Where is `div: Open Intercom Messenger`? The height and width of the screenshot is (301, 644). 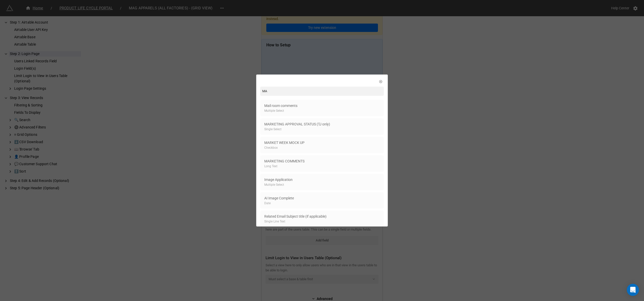
div: Open Intercom Messenger is located at coordinates (633, 289).